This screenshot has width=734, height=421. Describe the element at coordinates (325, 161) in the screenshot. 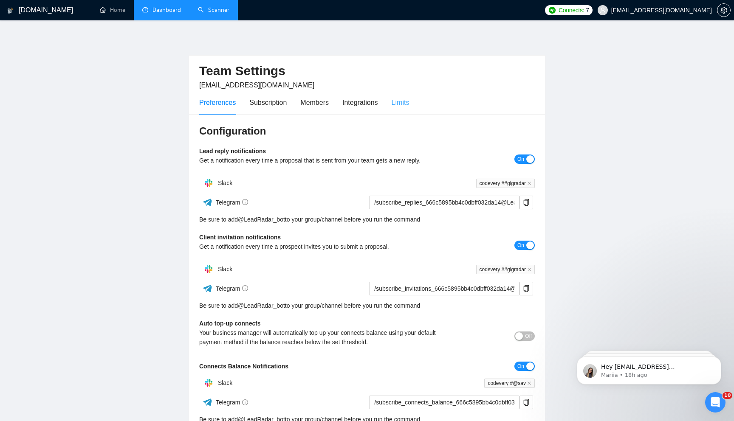

I see `div: Get a notification every time a proposal that is sent from your team gets a new reply.` at that location.